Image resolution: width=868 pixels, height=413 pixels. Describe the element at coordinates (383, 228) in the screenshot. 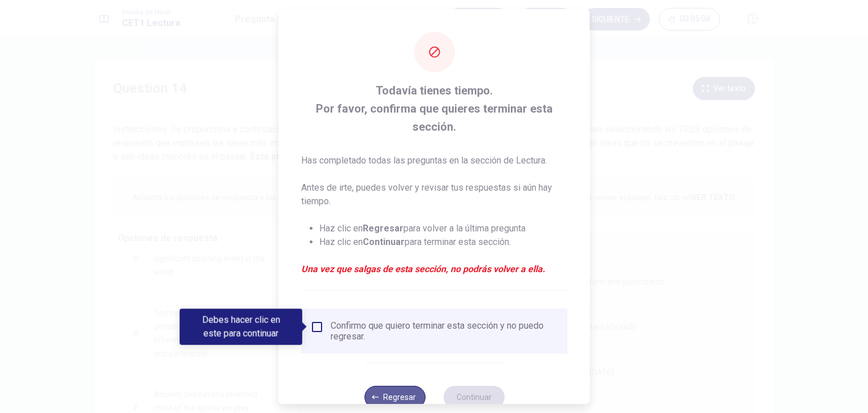

I see `strong: Regresar` at that location.